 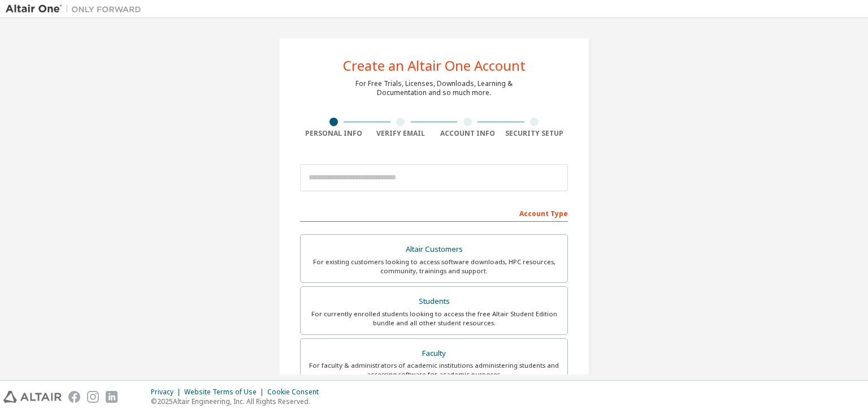 I want to click on div: Account Info, so click(x=467, y=133).